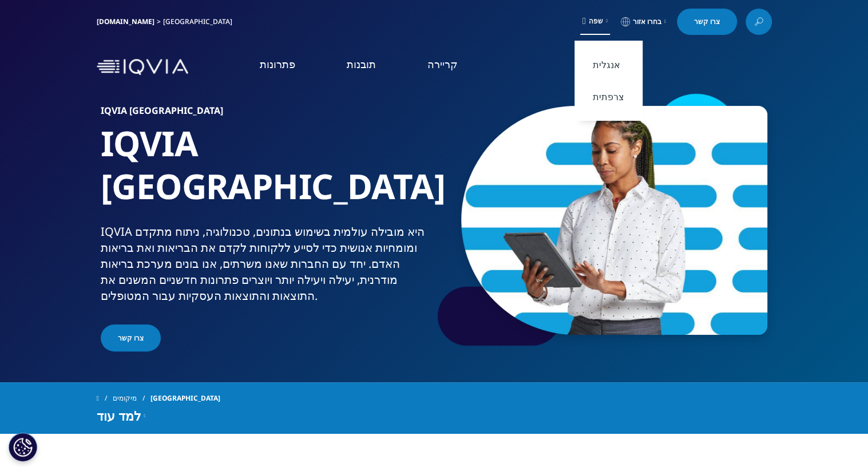 Image resolution: width=868 pixels, height=467 pixels. I want to click on nav: פריימריז, so click(482, 67).